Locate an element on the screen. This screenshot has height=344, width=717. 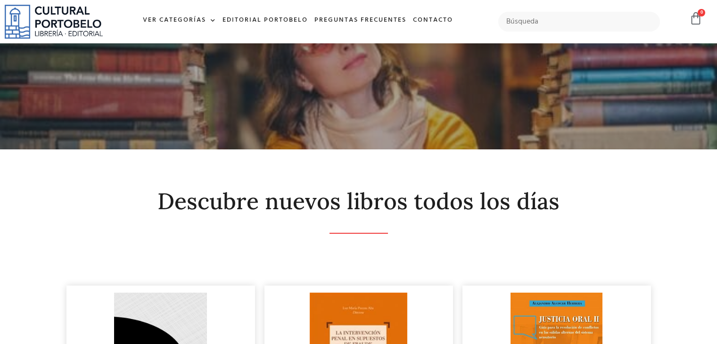
a: Contacto is located at coordinates (433, 20).